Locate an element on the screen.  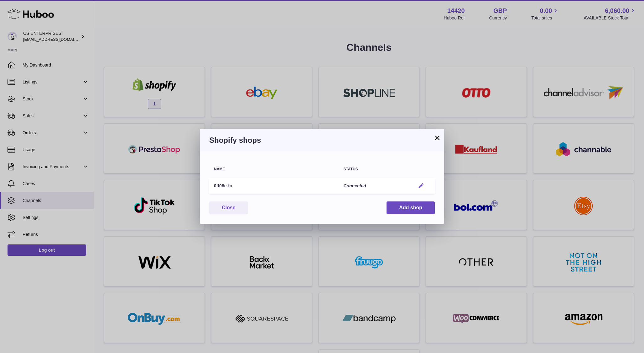
h3: Shopify shops is located at coordinates (322, 140).